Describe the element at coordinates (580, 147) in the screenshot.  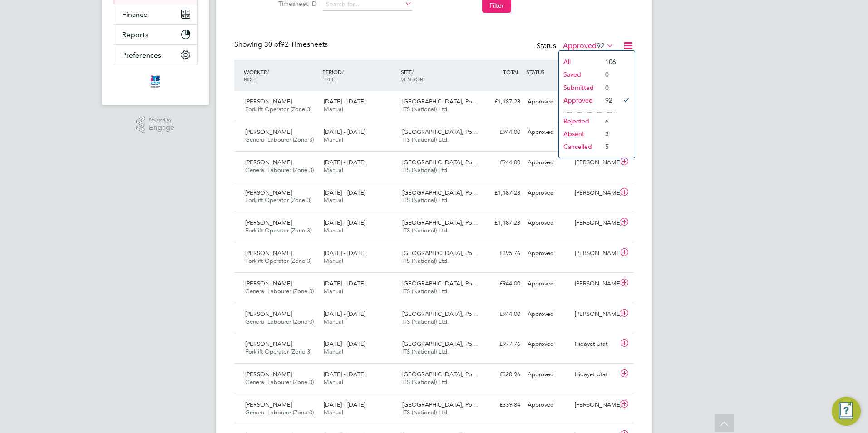
I see `li: Cancelled` at that location.